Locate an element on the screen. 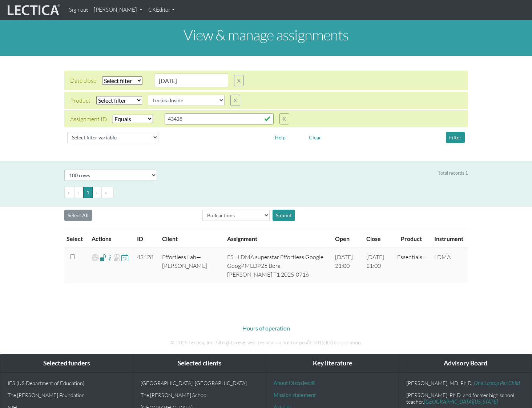 The width and height of the screenshot is (532, 408). span: Add VCoLs is located at coordinates (95, 258).